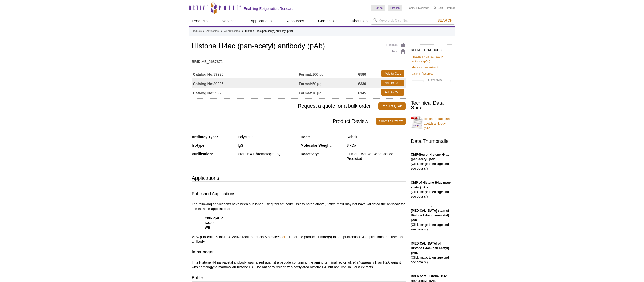 Image resolution: width=644 pixels, height=282 pixels. What do you see at coordinates (445, 8) in the screenshot?
I see `li: (0 items)` at bounding box center [445, 8].